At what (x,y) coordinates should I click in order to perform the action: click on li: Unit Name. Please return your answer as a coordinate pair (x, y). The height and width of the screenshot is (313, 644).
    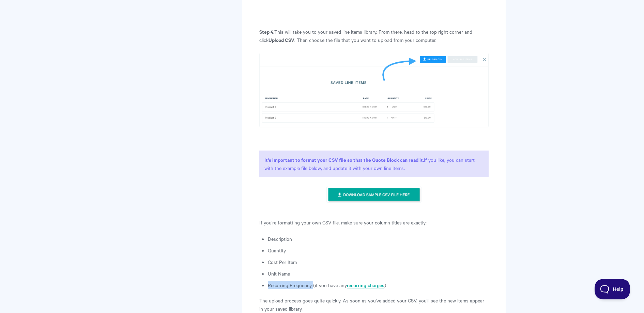
    Looking at the image, I should click on (378, 273).